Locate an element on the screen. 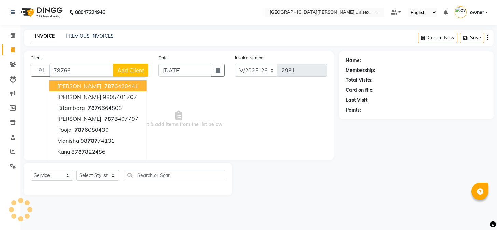 The height and width of the screenshot is (230, 497). span: Select & add items from the list below is located at coordinates (179, 119).